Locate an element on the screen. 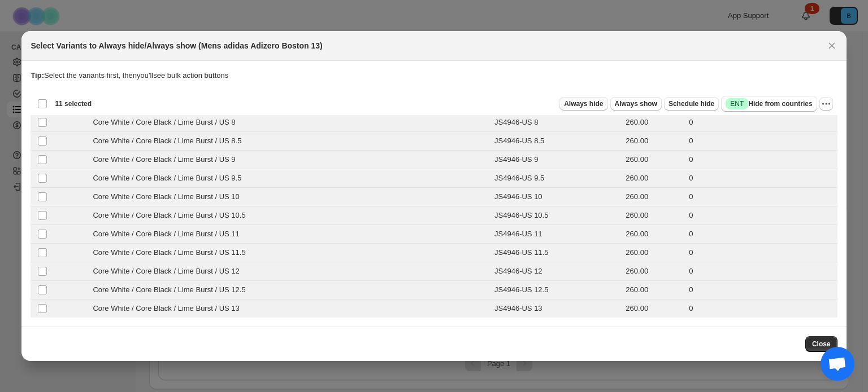 The height and width of the screenshot is (392, 868). td: JS4946-US 9 is located at coordinates (557, 159).